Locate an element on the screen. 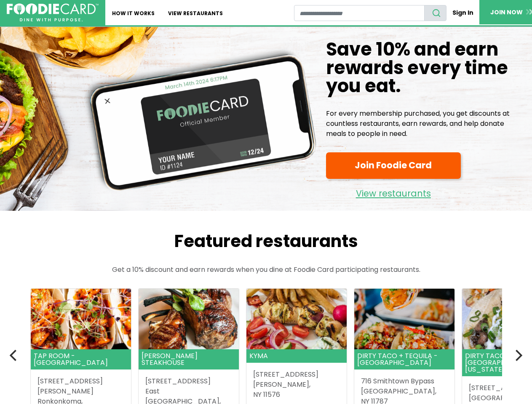 The width and height of the screenshot is (532, 404). header: Kyma is located at coordinates (297, 356).